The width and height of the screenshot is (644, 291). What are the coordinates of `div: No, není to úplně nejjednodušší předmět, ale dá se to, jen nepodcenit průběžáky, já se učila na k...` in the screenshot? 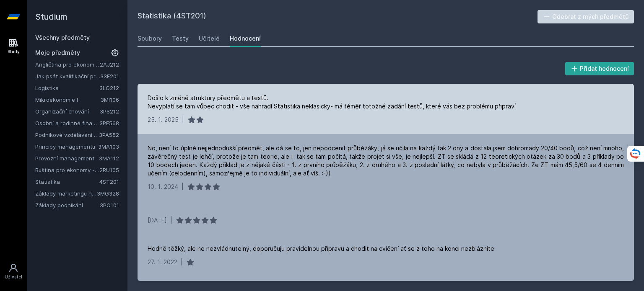 It's located at (386, 161).